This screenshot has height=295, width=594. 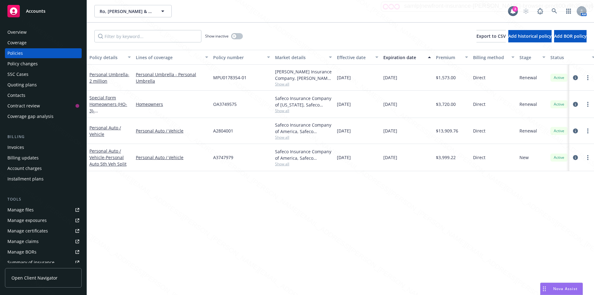 I want to click on a: Coverage gap analysis, so click(x=43, y=116).